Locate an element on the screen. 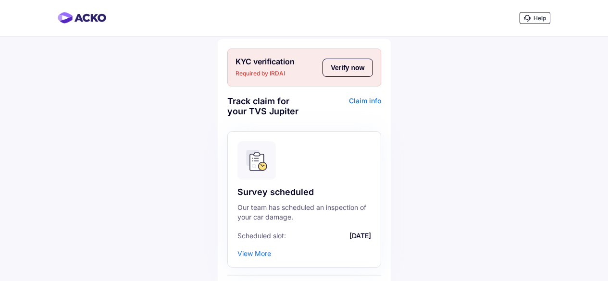 This screenshot has width=608, height=281. span: Help is located at coordinates (540, 18).